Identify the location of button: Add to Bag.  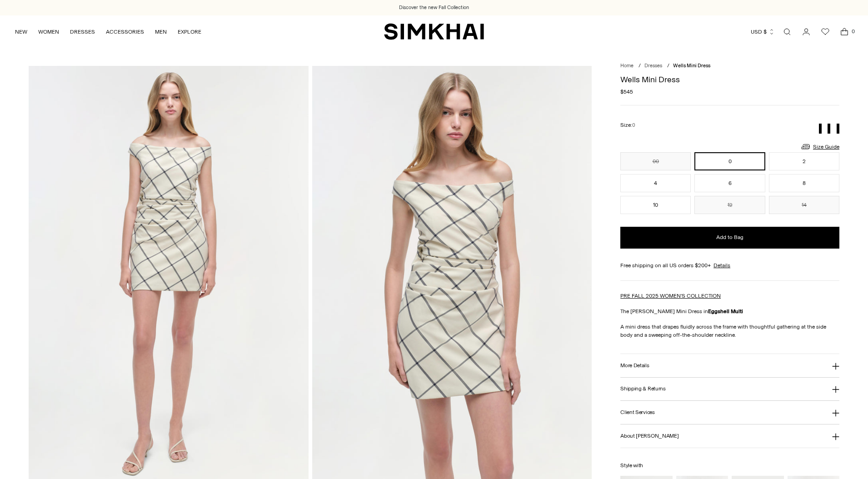
(730, 237).